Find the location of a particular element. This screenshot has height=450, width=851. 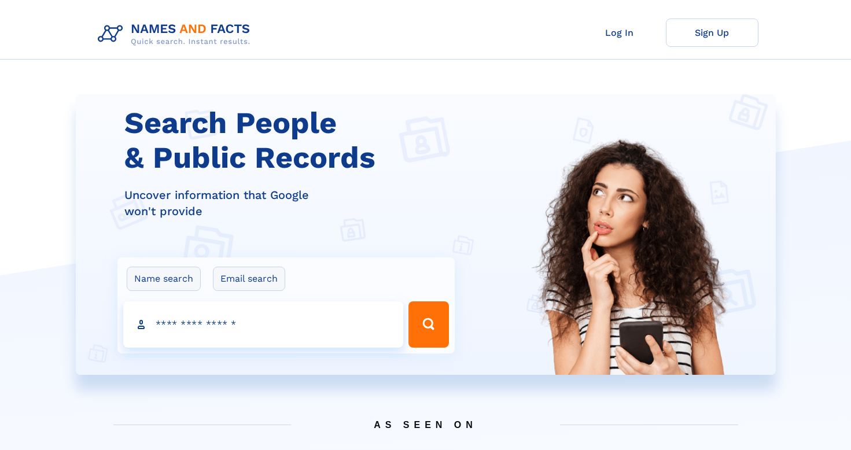

button: Search Button is located at coordinates (429, 325).